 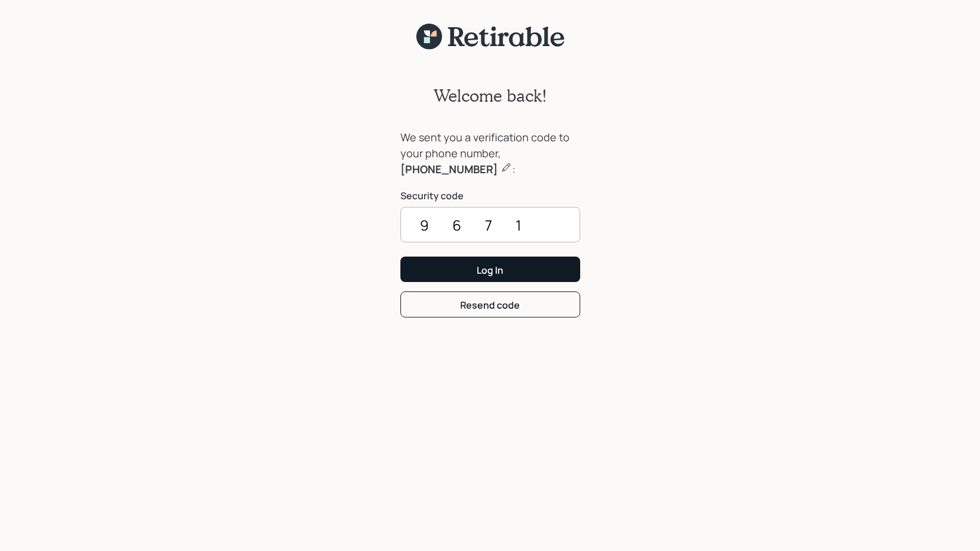 What do you see at coordinates (491, 304) in the screenshot?
I see `button: Resend code` at bounding box center [491, 304].